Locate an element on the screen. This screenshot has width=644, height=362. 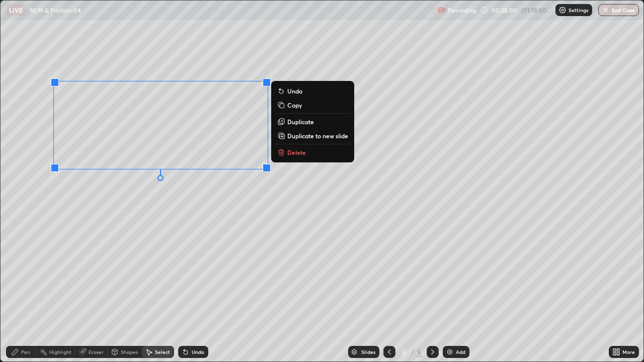
p: Copy is located at coordinates (294, 105).